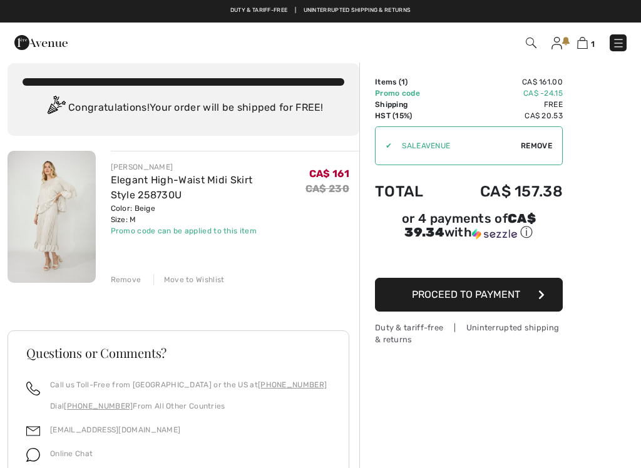 This screenshot has width=641, height=468. I want to click on p: Dial From All Other Countries, so click(188, 406).